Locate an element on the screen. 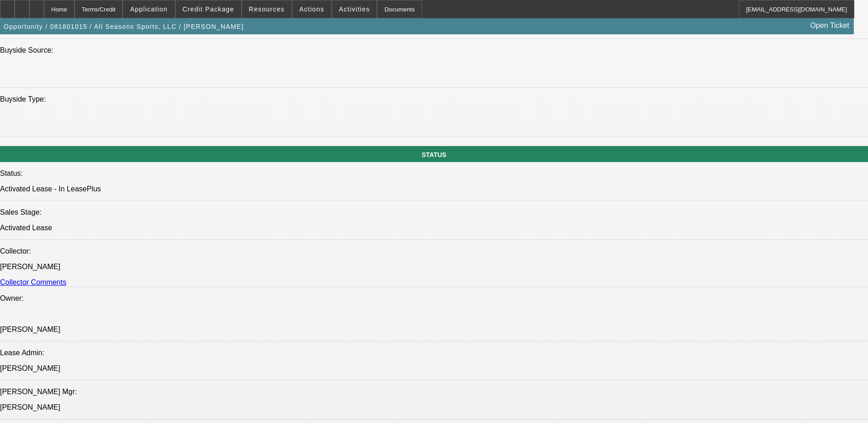 The image size is (868, 423). span: Actions is located at coordinates (312, 9).